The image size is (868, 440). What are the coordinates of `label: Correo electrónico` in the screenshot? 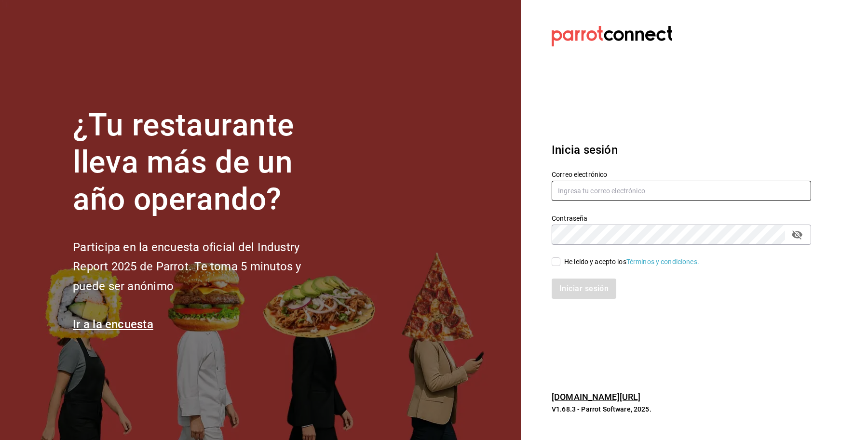 It's located at (682, 174).